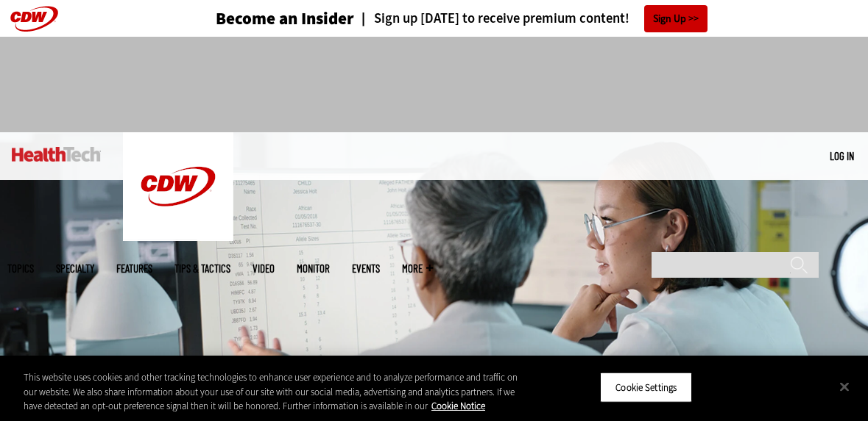 The image size is (868, 421). Describe the element at coordinates (271, 392) in the screenshot. I see `div: This website uses cookies and other tracking technologies to enhance user experience and to analy...` at that location.